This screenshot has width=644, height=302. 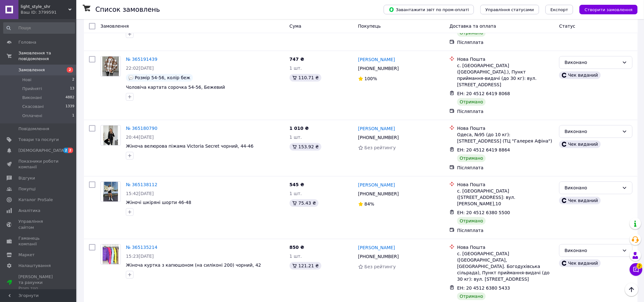 I want to click on span: Доставка та оплата, so click(x=473, y=26).